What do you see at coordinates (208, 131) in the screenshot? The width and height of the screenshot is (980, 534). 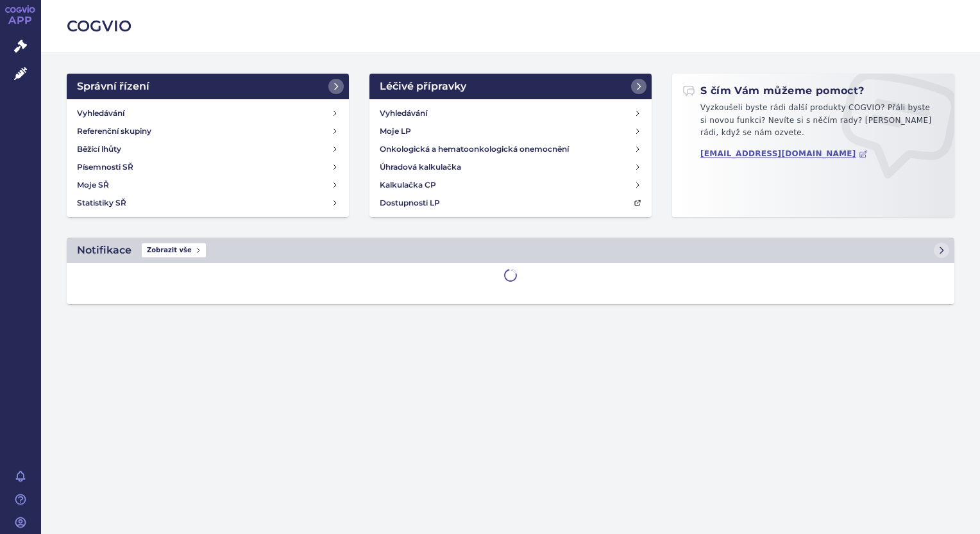 I see `a: Referenční skupiny` at bounding box center [208, 131].